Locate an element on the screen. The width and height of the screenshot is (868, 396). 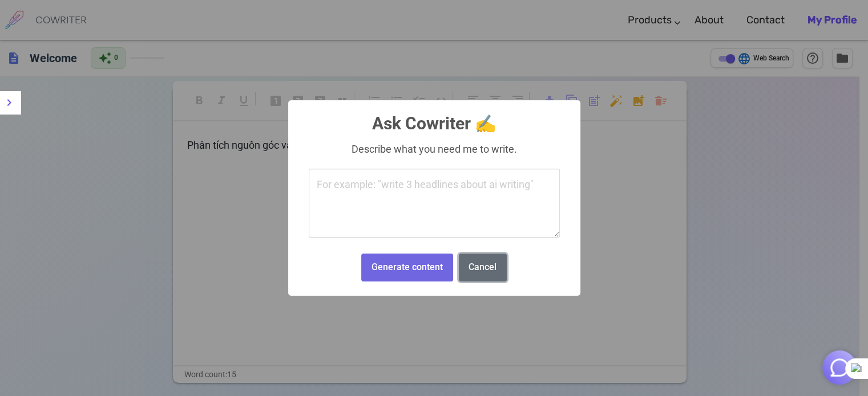
button: Cancel is located at coordinates (483, 267).